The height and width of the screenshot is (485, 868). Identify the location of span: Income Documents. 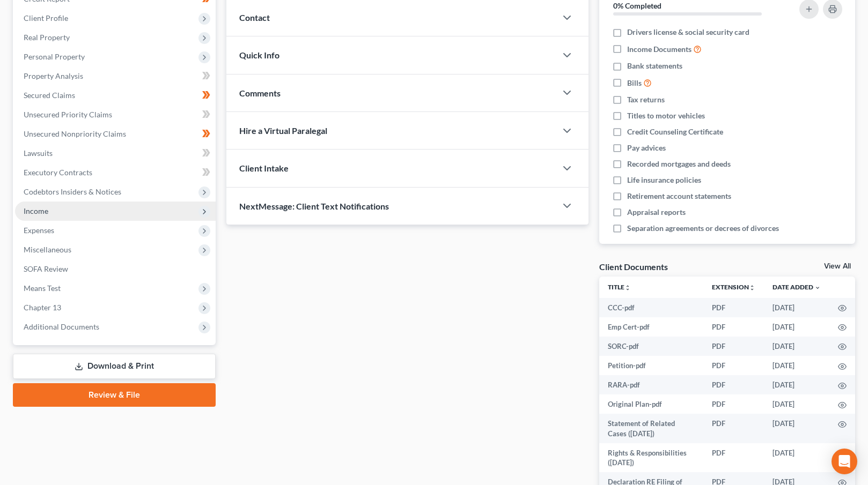
(660, 49).